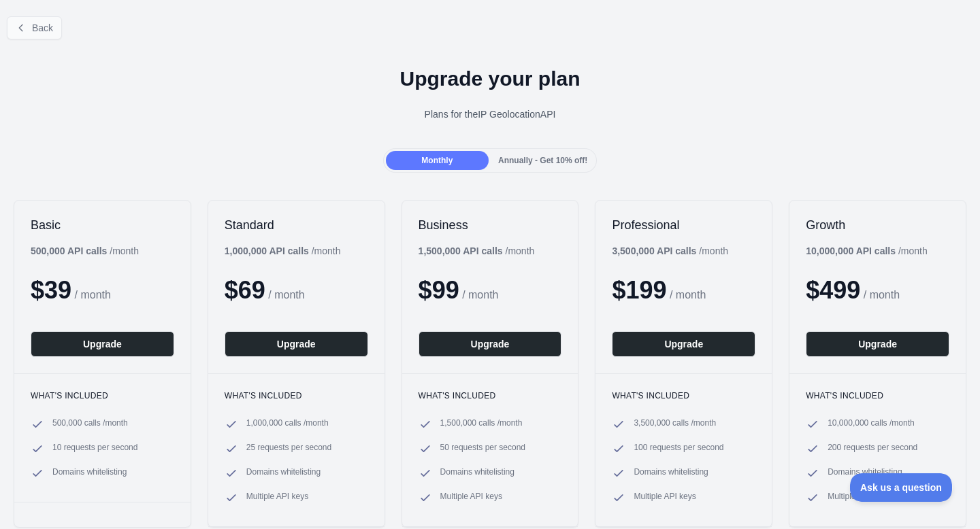  I want to click on b: 1,500,000 API calls, so click(461, 251).